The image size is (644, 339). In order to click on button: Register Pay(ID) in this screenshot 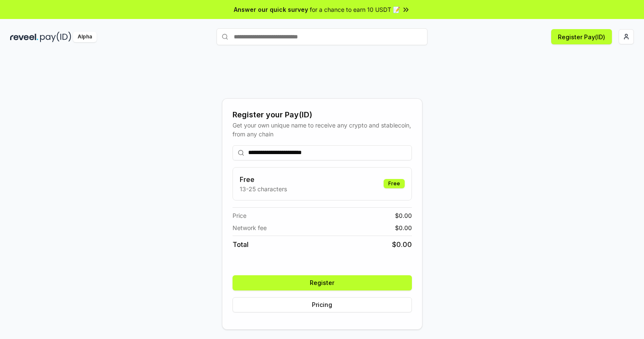, I will do `click(582, 36)`.